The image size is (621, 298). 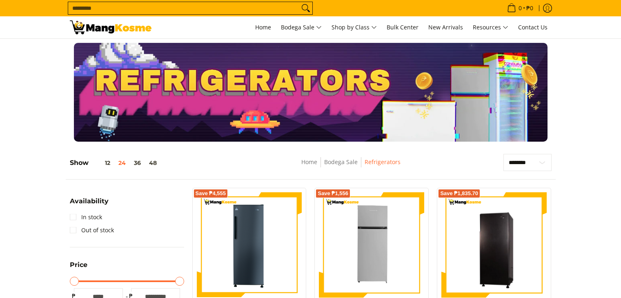 I want to click on img: Condura 7.0 Cu. Ft. Upright Freezer Inverter Refrigerator, CUF700MNi (Class A), so click(x=250, y=245).